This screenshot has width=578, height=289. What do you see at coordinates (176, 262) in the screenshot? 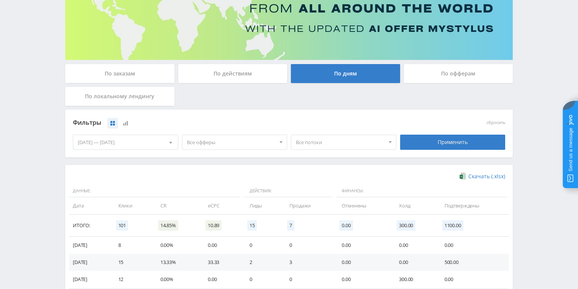
I see `td: 13.33%` at bounding box center [176, 262].